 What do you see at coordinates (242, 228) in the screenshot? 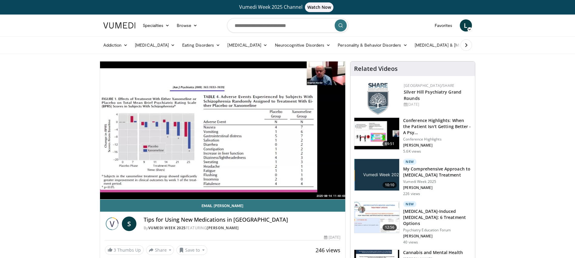
I see `div: By FEATURING` at bounding box center [242, 228].